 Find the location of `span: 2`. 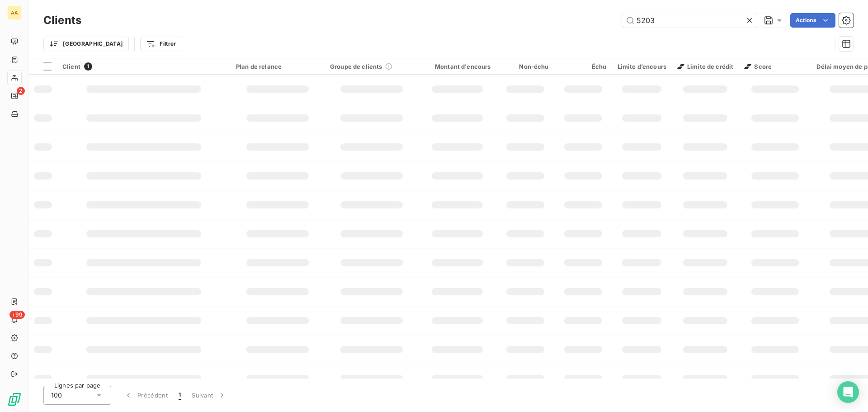

span: 2 is located at coordinates (21, 91).